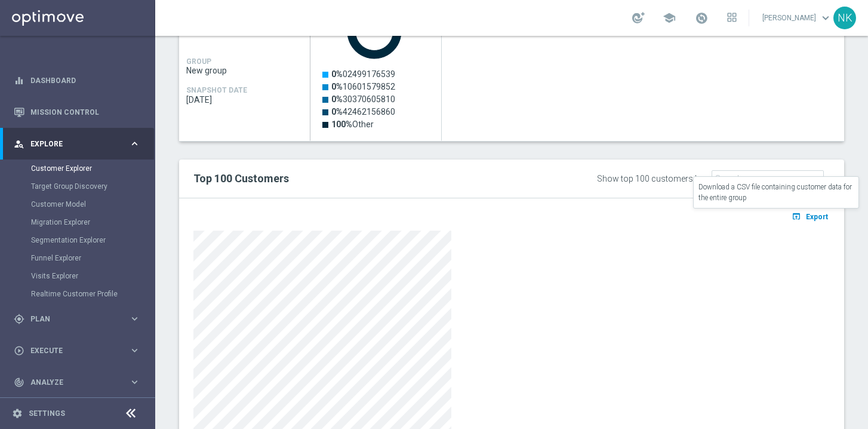 Image resolution: width=868 pixels, height=429 pixels. I want to click on button: equalizer Dashboard, so click(77, 80).